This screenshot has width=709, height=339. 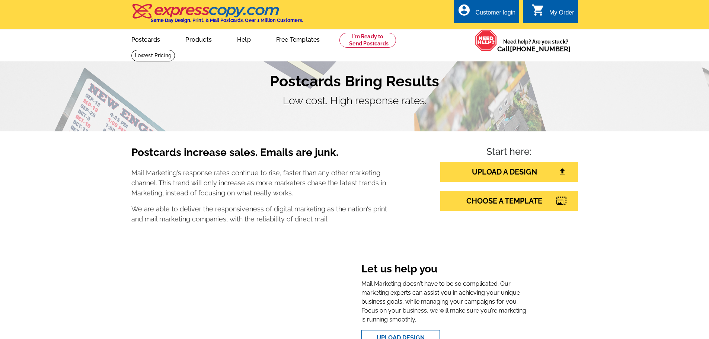 I want to click on p: We are able to deliver the responsiveness of digital marketing as the nation's print and mail mar..., so click(x=259, y=214).